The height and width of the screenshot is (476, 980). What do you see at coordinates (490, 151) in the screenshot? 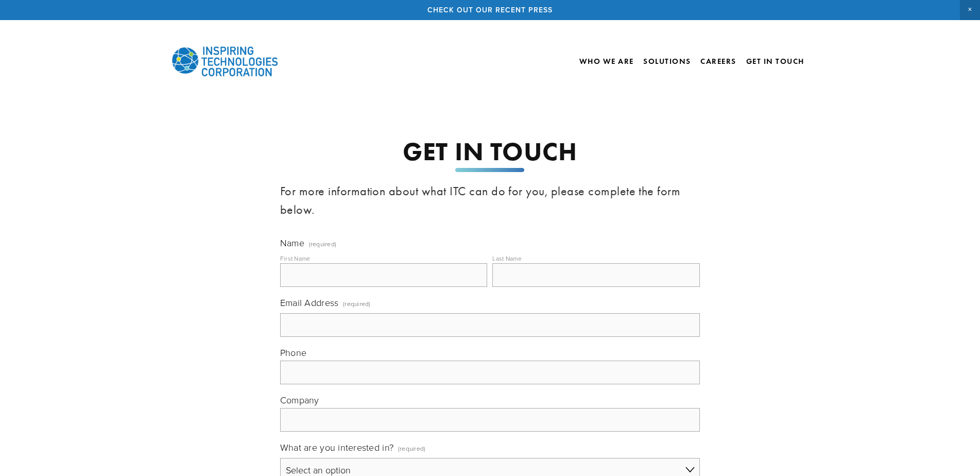
I see `strong: GET IN TOUCH` at bounding box center [490, 151].